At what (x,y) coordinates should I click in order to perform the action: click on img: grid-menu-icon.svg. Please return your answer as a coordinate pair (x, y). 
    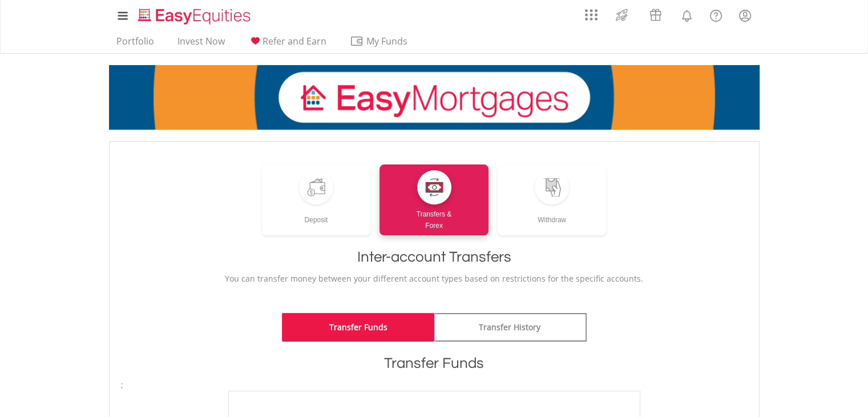
    Looking at the image, I should click on (591, 15).